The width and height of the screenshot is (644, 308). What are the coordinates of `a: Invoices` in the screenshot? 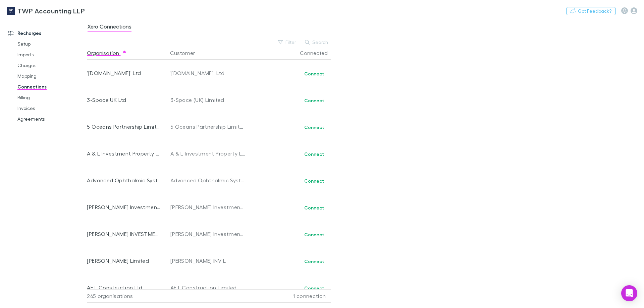 It's located at (50, 108).